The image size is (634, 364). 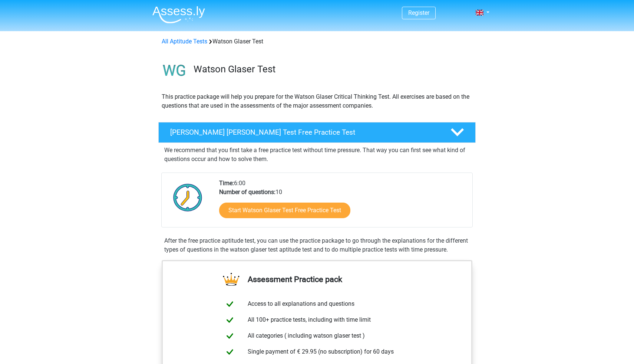 What do you see at coordinates (184, 41) in the screenshot?
I see `a: All Aptitude Tests` at bounding box center [184, 41].